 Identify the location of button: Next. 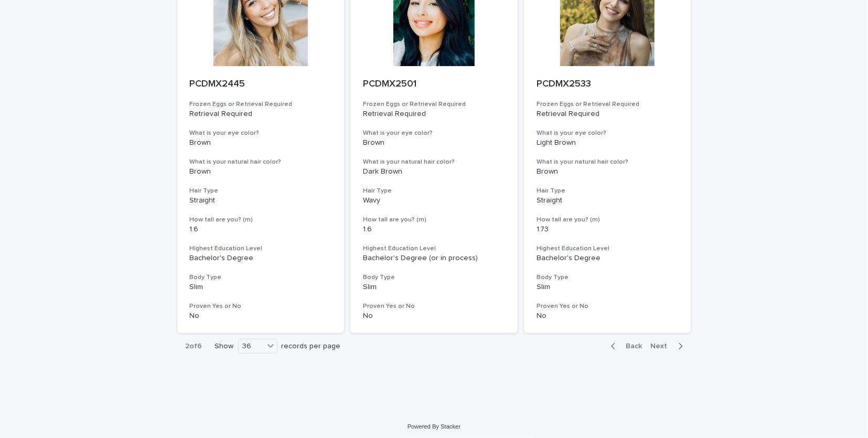
(669, 346).